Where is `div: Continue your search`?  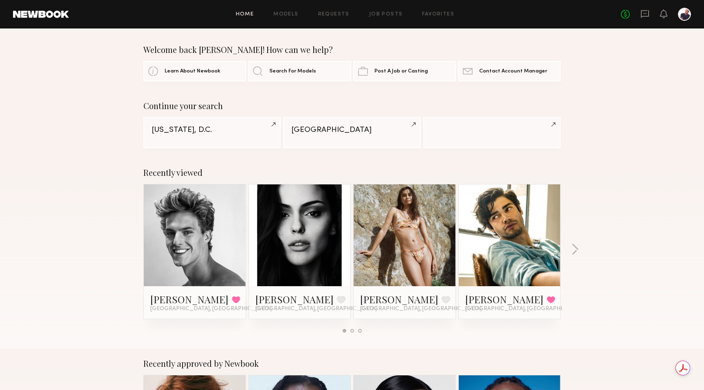 div: Continue your search is located at coordinates (352, 106).